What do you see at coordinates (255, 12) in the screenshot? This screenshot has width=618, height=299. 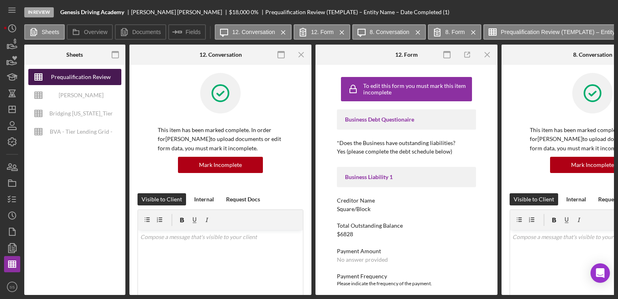 I see `div: 0 %` at bounding box center [255, 12].